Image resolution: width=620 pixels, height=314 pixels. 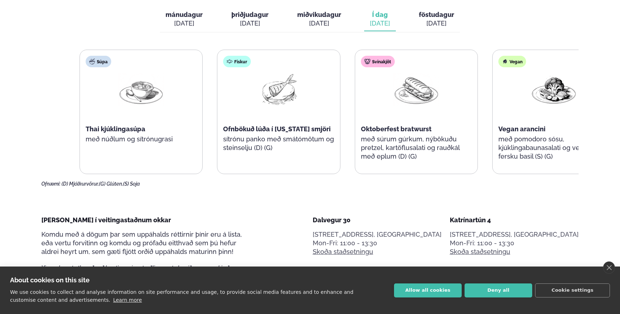 What do you see at coordinates (142, 243) in the screenshot?
I see `span: Komdu með á dögum þar sem uppáhalds réttirnir þínir eru á lista, eða vertu forvitinn og komdu og ...` at bounding box center [142, 243].